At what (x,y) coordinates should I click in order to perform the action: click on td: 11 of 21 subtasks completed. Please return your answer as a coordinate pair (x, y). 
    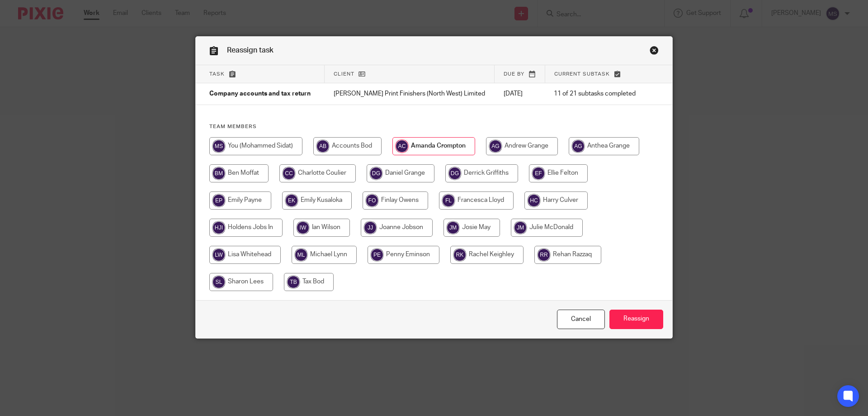
    Looking at the image, I should click on (595, 94).